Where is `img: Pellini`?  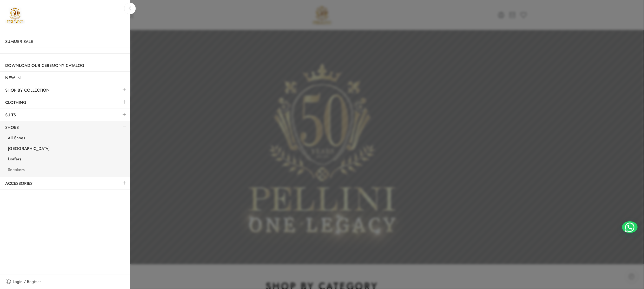 img: Pellini is located at coordinates (15, 15).